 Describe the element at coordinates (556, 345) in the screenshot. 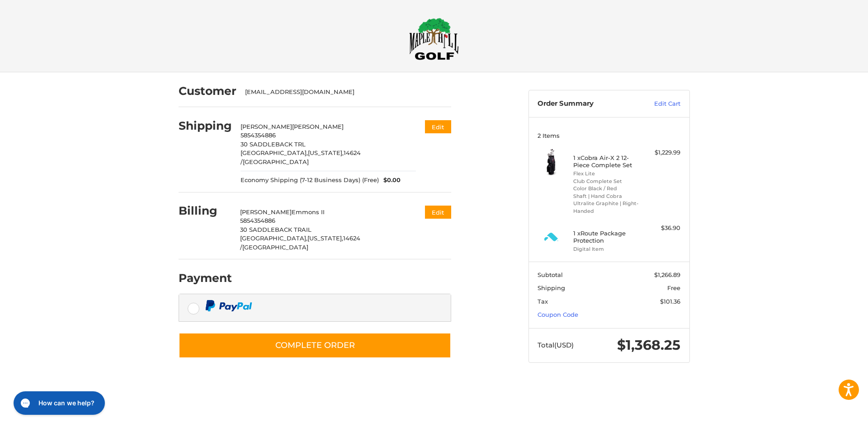

I see `span: Total (USD)` at that location.